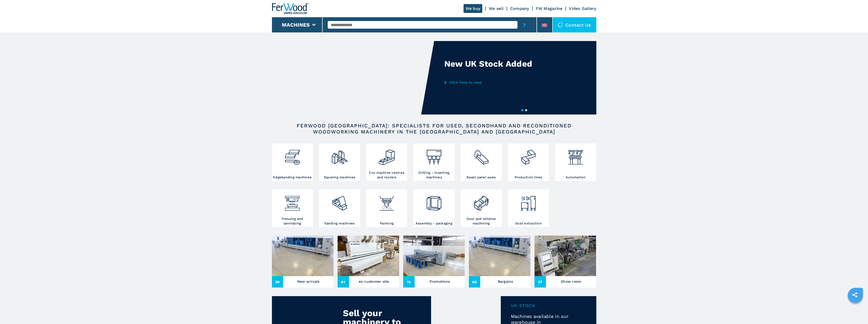  Describe the element at coordinates (340, 162) in the screenshot. I see `a: Squaring machines` at that location.